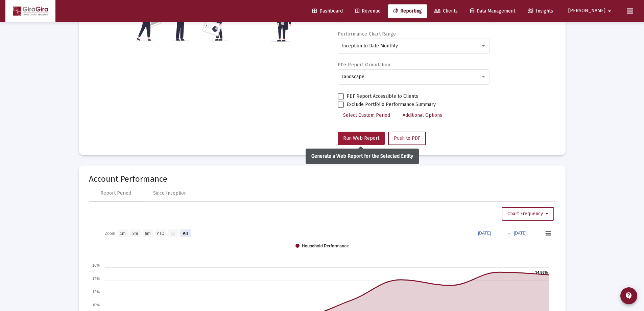  I want to click on span: Select Custom Period, so click(366, 115).